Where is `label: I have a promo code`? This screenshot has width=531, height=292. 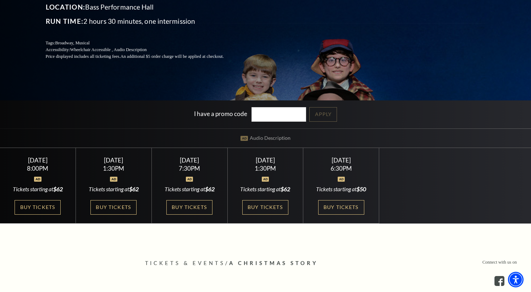 label: I have a promo code is located at coordinates (221, 113).